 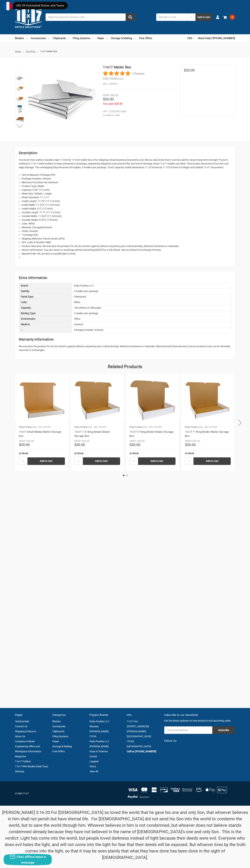 What do you see at coordinates (40, 5) in the screenshot?
I see `div: €52.39 Estimated Duties and Taxes` at bounding box center [40, 5].